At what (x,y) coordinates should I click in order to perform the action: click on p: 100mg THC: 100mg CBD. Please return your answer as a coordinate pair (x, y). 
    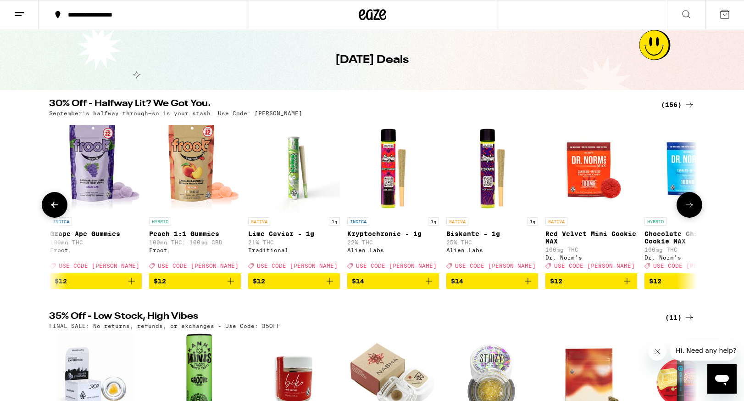
    Looking at the image, I should click on (195, 242).